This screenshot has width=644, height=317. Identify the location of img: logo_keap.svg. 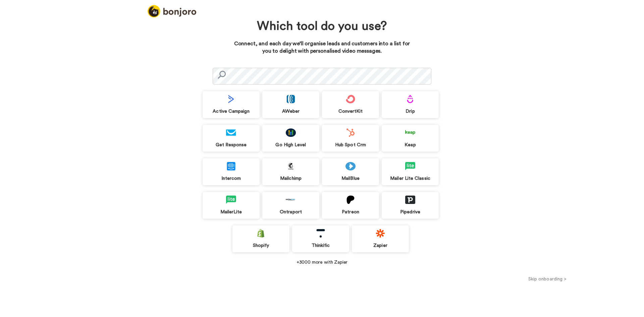
(410, 132).